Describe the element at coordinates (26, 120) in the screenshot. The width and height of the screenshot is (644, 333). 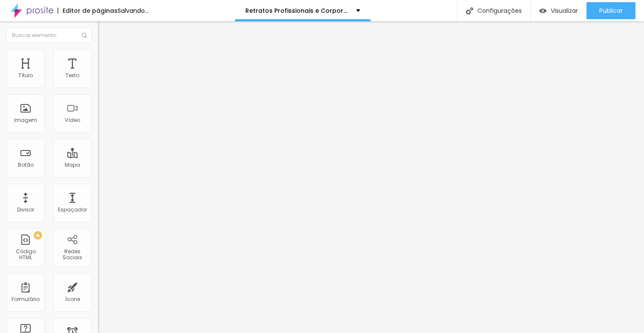
I see `div: Imagem` at that location.